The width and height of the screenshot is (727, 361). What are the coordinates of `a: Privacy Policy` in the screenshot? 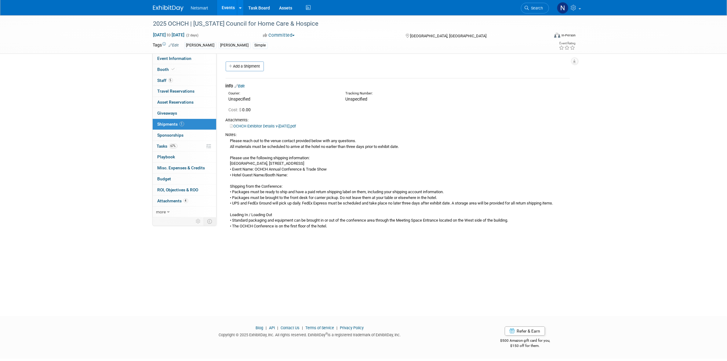 It's located at (352, 328).